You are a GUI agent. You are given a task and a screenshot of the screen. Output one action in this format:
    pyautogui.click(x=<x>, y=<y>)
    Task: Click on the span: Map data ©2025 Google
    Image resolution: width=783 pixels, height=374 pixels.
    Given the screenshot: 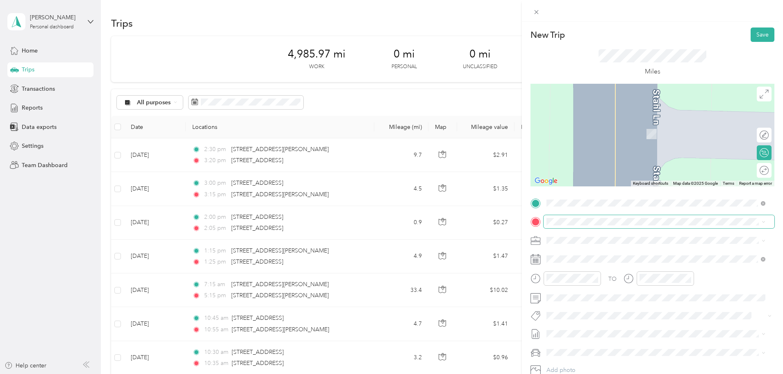 What is the action you would take?
    pyautogui.click(x=695, y=183)
    